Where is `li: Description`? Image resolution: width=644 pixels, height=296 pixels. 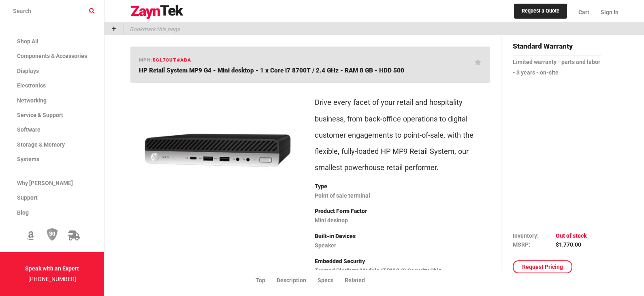 li: Description is located at coordinates (297, 280).